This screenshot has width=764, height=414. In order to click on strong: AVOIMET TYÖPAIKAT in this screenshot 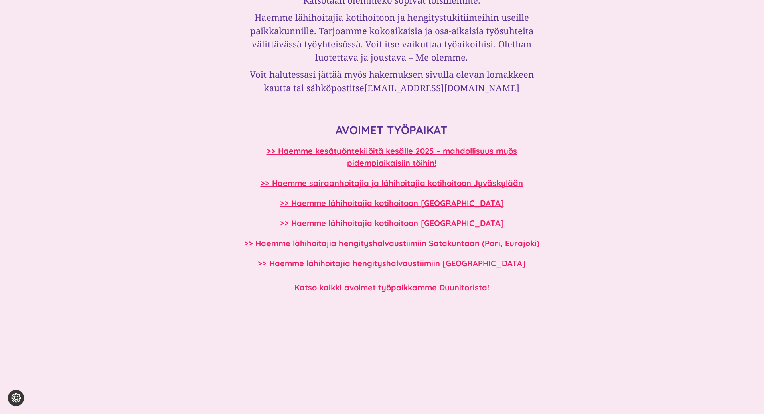, I will do `click(391, 130)`.